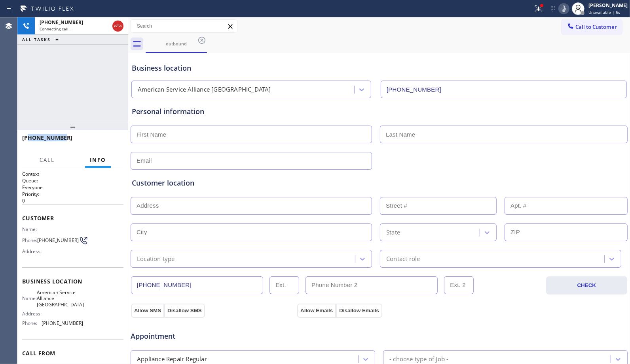 The image size is (630, 364). What do you see at coordinates (316, 311) in the screenshot?
I see `button: Allow Emails` at bounding box center [316, 311].